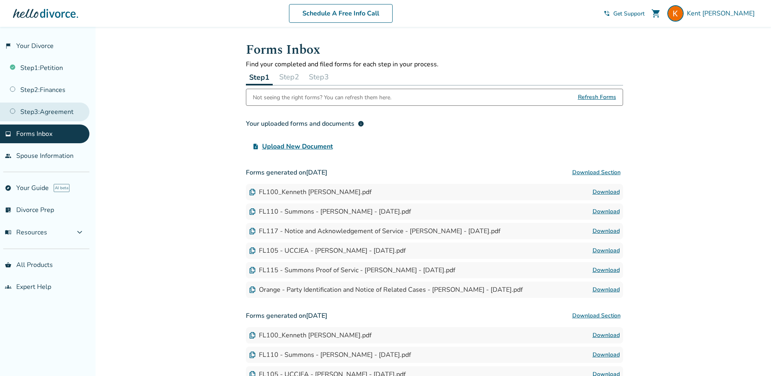 The image size is (771, 376). What do you see at coordinates (361, 124) in the screenshot?
I see `span: info` at bounding box center [361, 124].